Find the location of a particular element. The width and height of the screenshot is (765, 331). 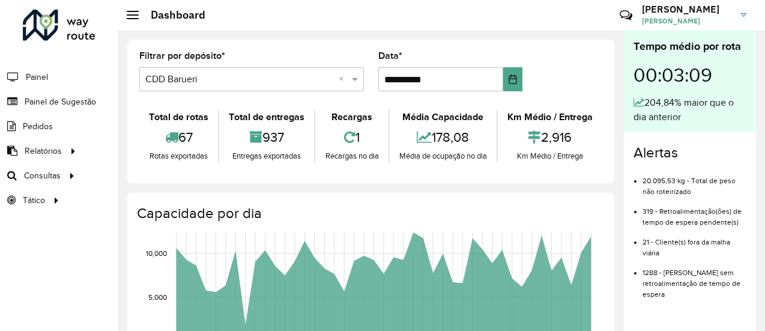

button: Choose Date is located at coordinates (512, 79).